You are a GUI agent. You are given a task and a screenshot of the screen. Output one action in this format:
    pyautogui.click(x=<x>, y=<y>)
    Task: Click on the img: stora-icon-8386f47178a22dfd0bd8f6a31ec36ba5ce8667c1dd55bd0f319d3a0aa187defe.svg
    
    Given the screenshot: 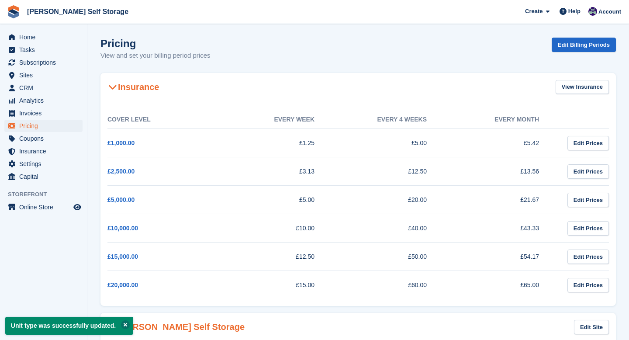 What is the action you would take?
    pyautogui.click(x=14, y=12)
    